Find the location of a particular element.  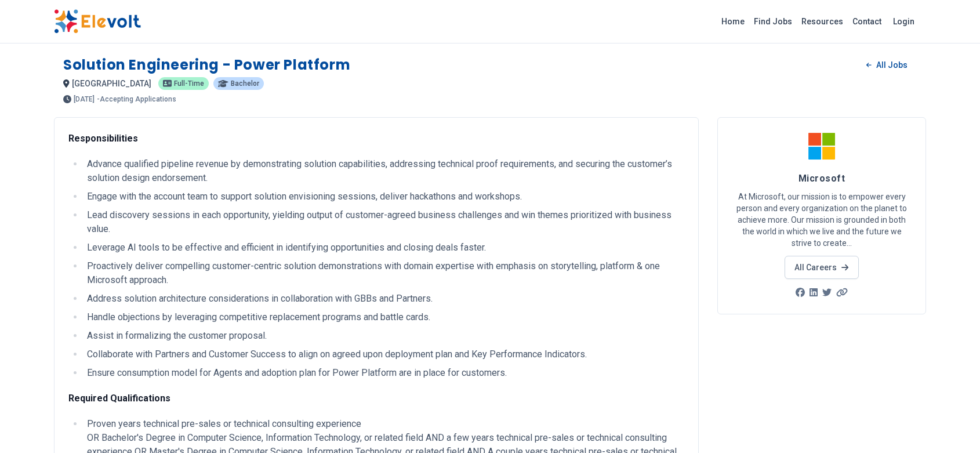

li: Collaborate with Partners and Customer Success to align on agreed upon deployment plan and Key Pe... is located at coordinates (384, 355).